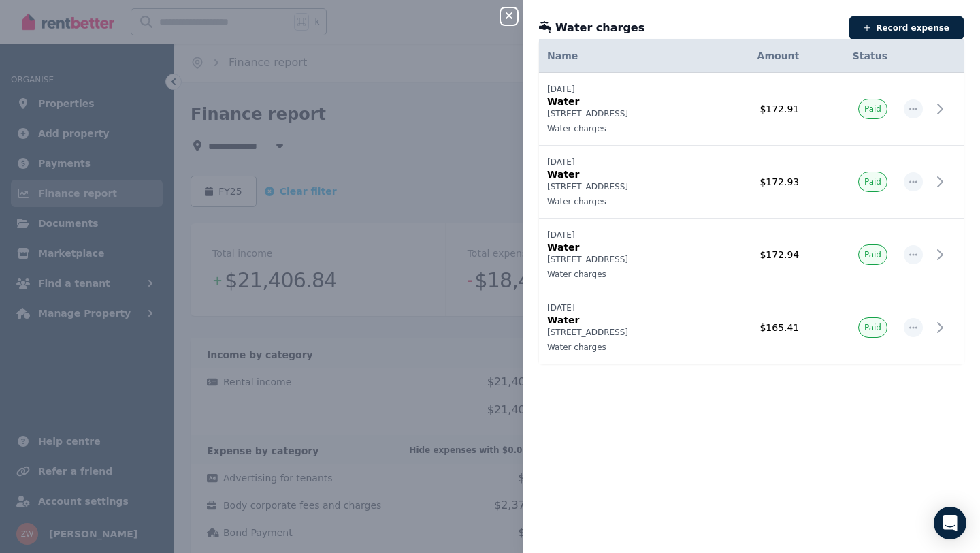 This screenshot has height=553, width=980. What do you see at coordinates (757, 328) in the screenshot?
I see `td: $165.41` at bounding box center [757, 328].